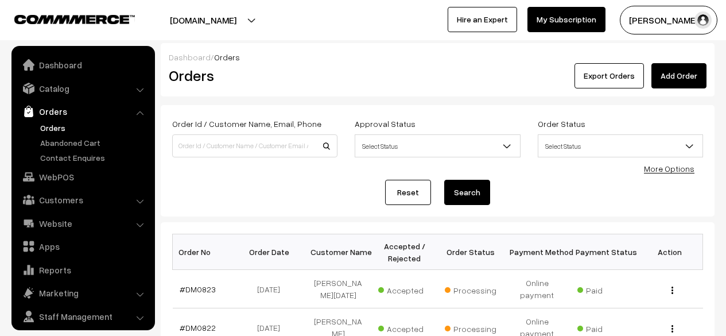 This screenshot has width=726, height=336. I want to click on th: Order No, so click(206, 252).